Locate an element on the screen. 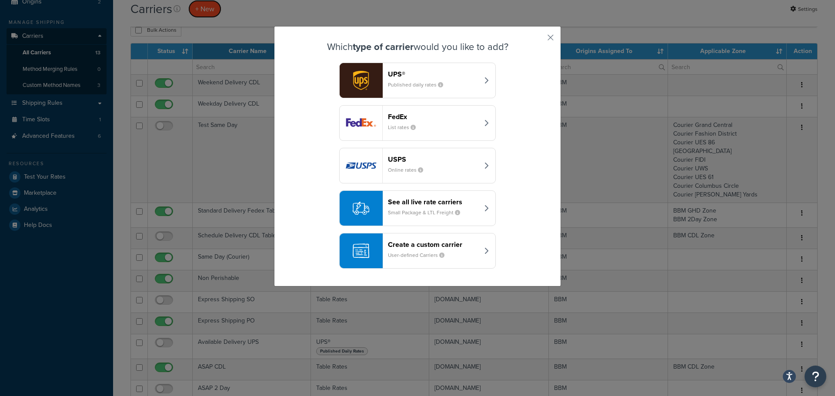 Image resolution: width=835 pixels, height=396 pixels. button: Open Resource Center is located at coordinates (815, 377).